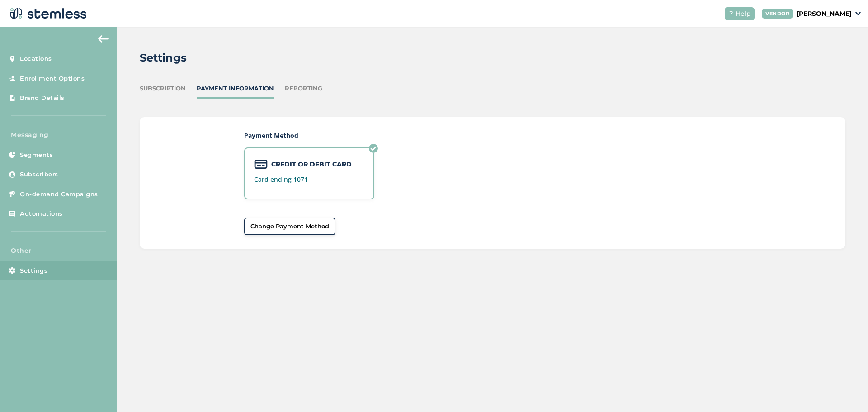 Image resolution: width=868 pixels, height=412 pixels. I want to click on div: Chat Widget, so click(846, 390).